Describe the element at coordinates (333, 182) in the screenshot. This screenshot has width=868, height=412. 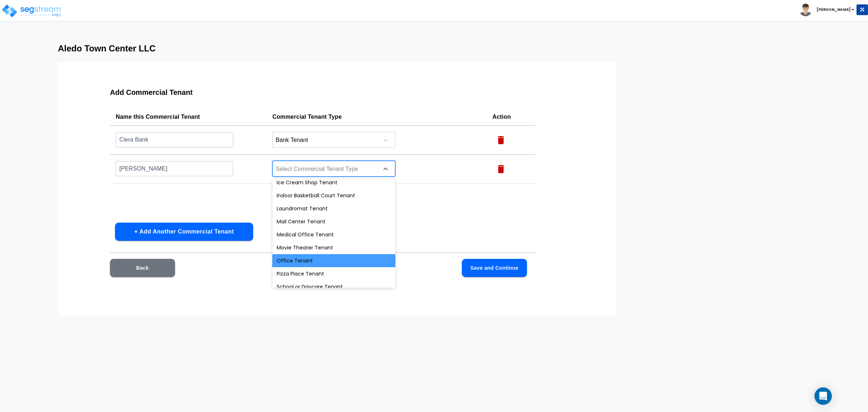
I see `div: Ice Cream Shop Tenant` at that location.